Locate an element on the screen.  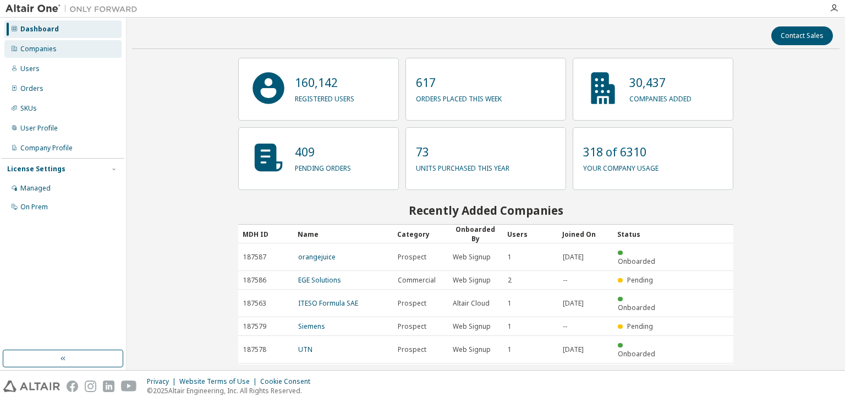
div: License Settings is located at coordinates (36, 169).